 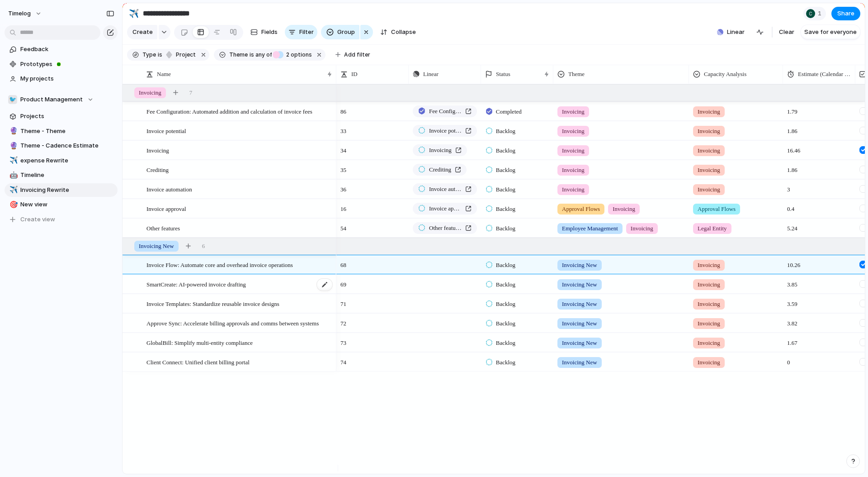 I want to click on button: is, so click(x=160, y=55).